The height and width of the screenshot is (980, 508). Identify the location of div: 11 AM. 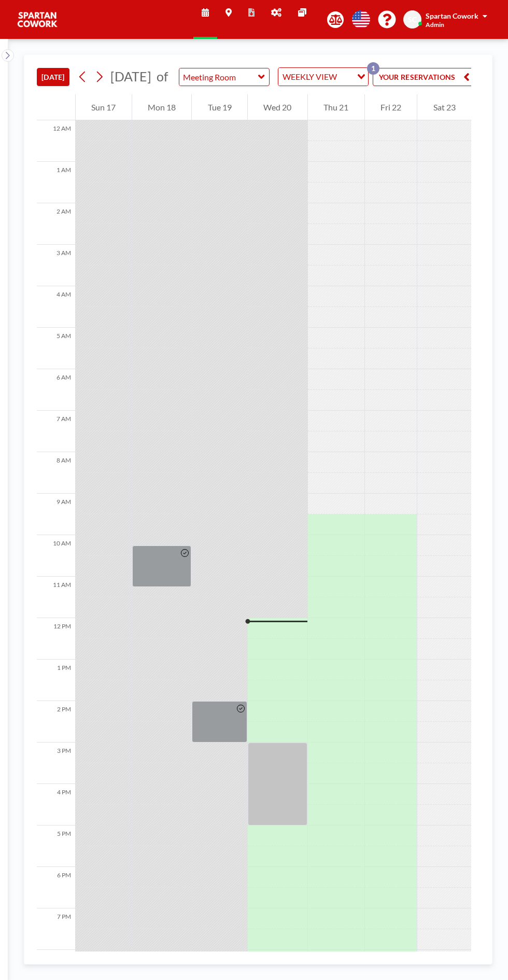
(56, 597).